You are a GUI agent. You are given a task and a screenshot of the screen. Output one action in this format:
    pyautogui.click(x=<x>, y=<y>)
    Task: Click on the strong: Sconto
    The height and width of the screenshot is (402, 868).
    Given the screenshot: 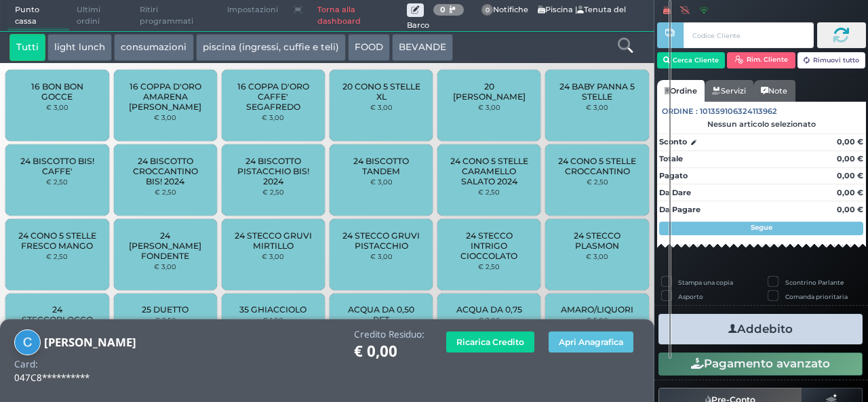 What is the action you would take?
    pyautogui.click(x=672, y=142)
    